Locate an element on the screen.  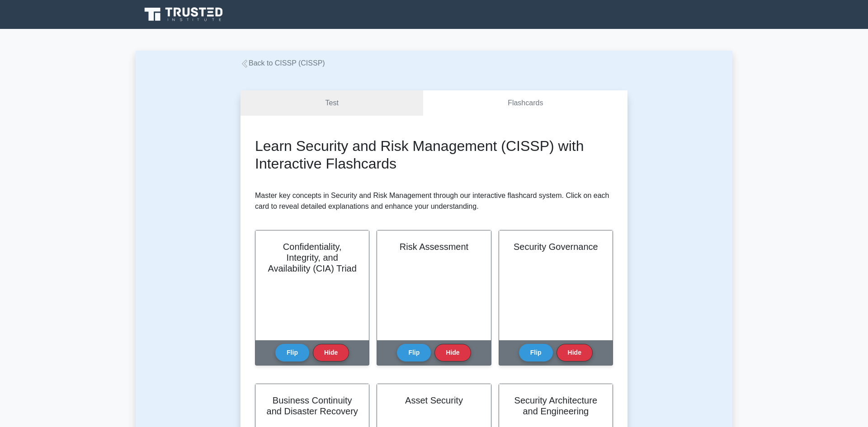
h2: Business Continuity and Disaster Recovery is located at coordinates (312, 406).